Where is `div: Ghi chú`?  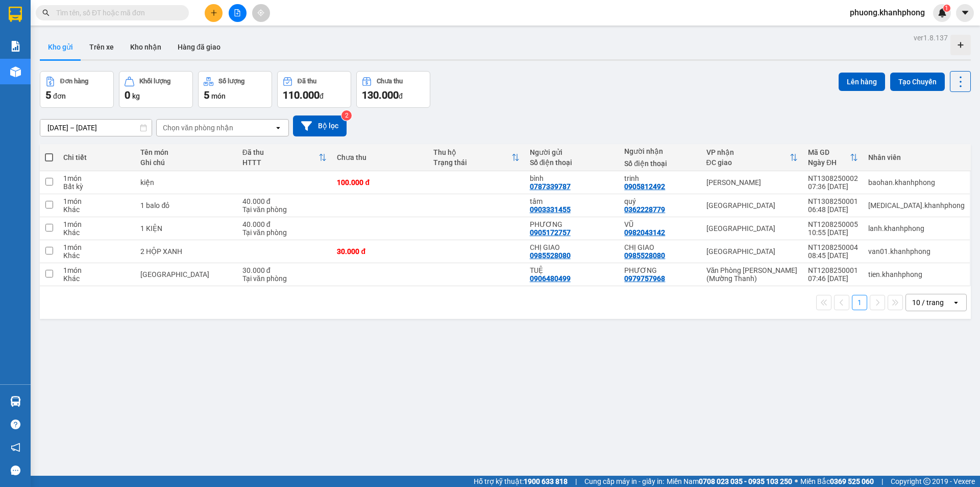 div: Ghi chú is located at coordinates (186, 163).